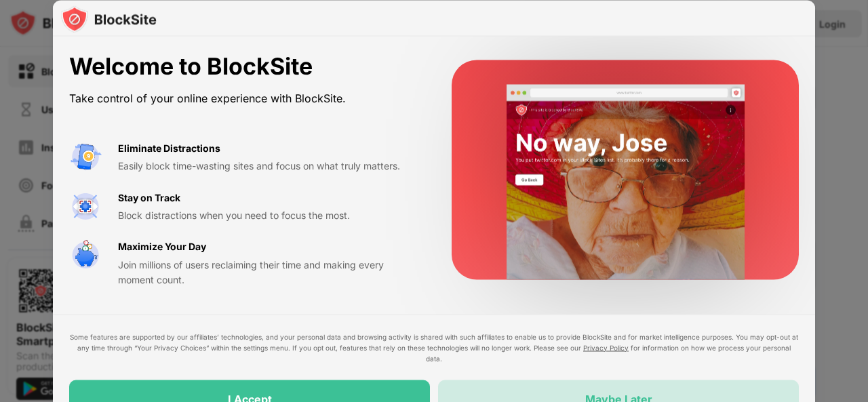  I want to click on div: Join millions of users reclaiming their time and making every moment count., so click(268, 272).